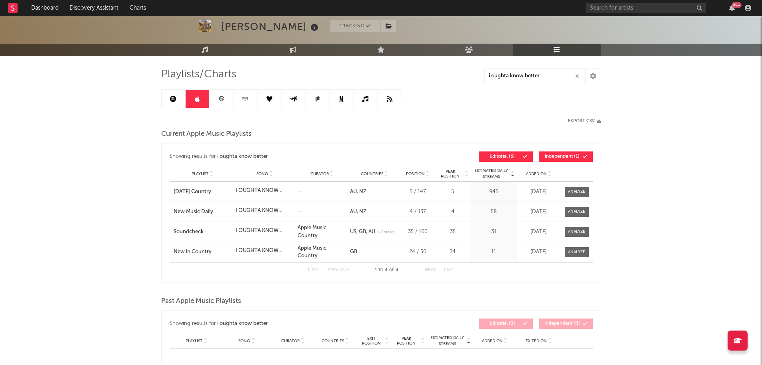 The height and width of the screenshot is (365, 762). What do you see at coordinates (203, 252) in the screenshot?
I see `a: New in Country` at bounding box center [203, 252].